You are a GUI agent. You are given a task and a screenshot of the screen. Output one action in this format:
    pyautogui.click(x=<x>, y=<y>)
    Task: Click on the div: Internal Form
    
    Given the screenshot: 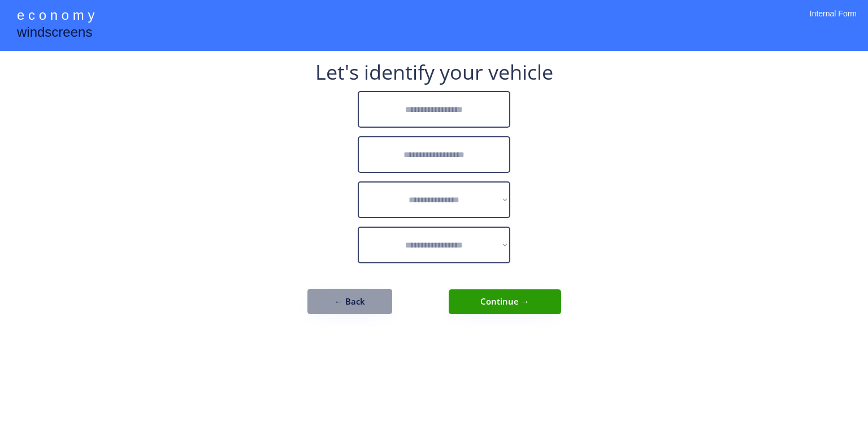 What is the action you would take?
    pyautogui.click(x=833, y=21)
    